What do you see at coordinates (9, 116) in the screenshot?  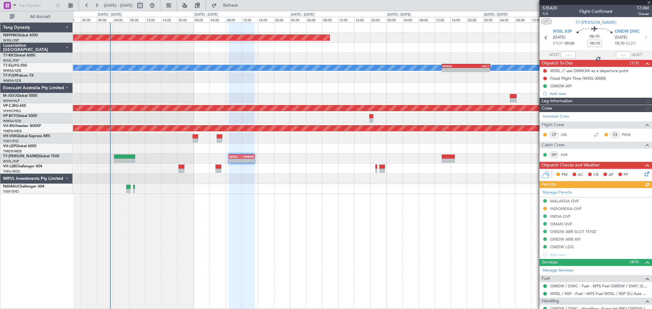 I see `span: VP-BCY` at bounding box center [9, 116].